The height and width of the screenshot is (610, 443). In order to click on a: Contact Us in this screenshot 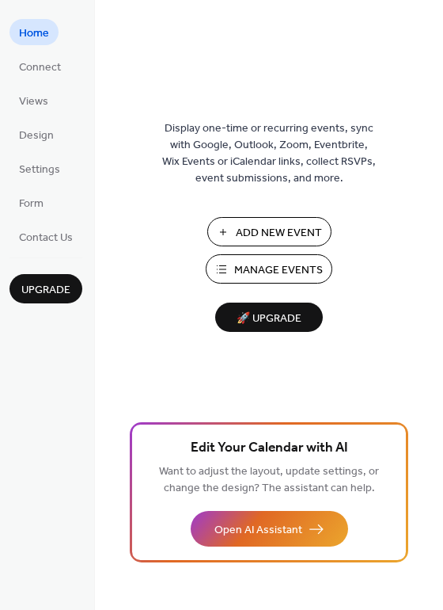, I will do `click(46, 236)`.